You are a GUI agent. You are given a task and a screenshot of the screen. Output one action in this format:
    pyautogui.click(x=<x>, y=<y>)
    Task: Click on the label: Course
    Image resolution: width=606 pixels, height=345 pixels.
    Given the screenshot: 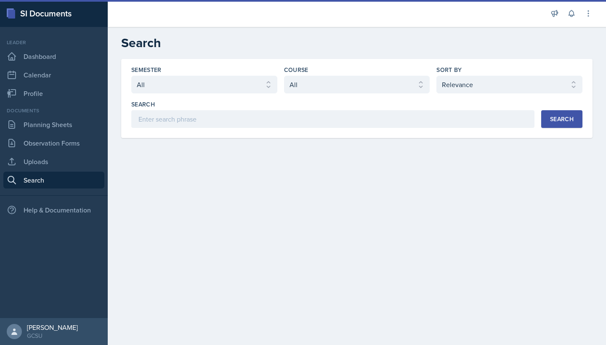 What is the action you would take?
    pyautogui.click(x=296, y=70)
    